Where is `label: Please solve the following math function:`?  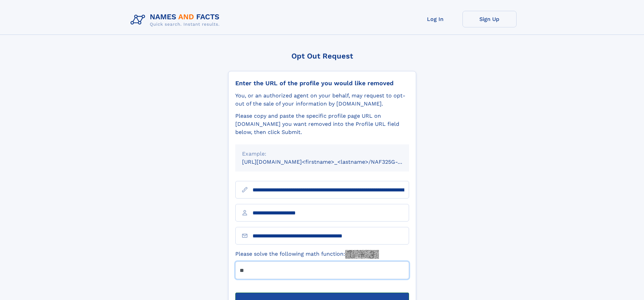
label: Please solve the following math function: is located at coordinates (307, 255).